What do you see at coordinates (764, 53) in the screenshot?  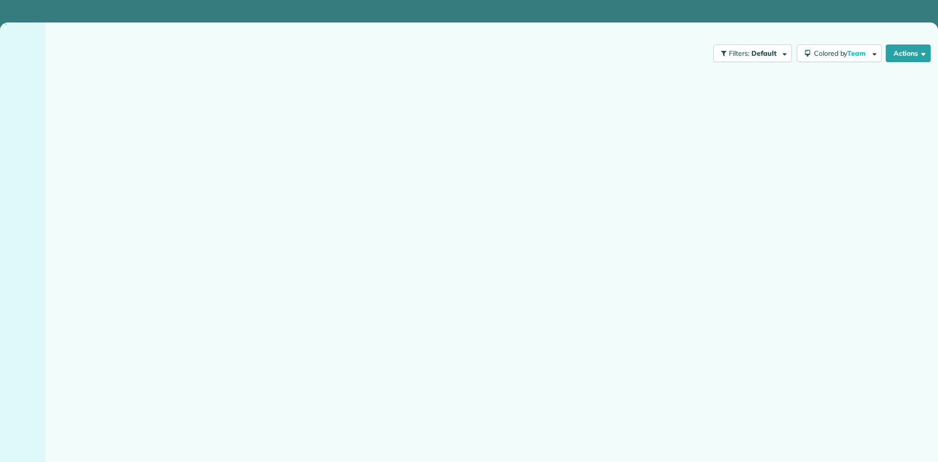 I see `span: Default` at bounding box center [764, 53].